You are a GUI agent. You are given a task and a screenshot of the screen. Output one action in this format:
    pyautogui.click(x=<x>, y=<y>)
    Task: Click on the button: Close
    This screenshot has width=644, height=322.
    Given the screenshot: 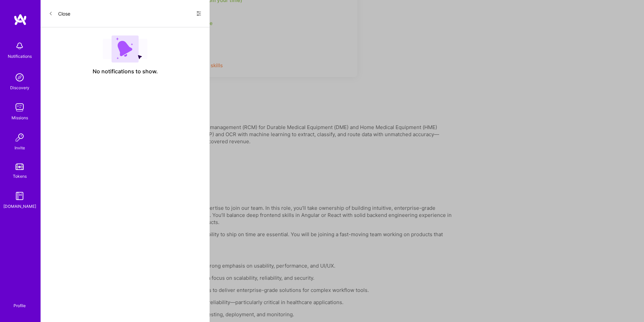 What is the action you would take?
    pyautogui.click(x=60, y=14)
    